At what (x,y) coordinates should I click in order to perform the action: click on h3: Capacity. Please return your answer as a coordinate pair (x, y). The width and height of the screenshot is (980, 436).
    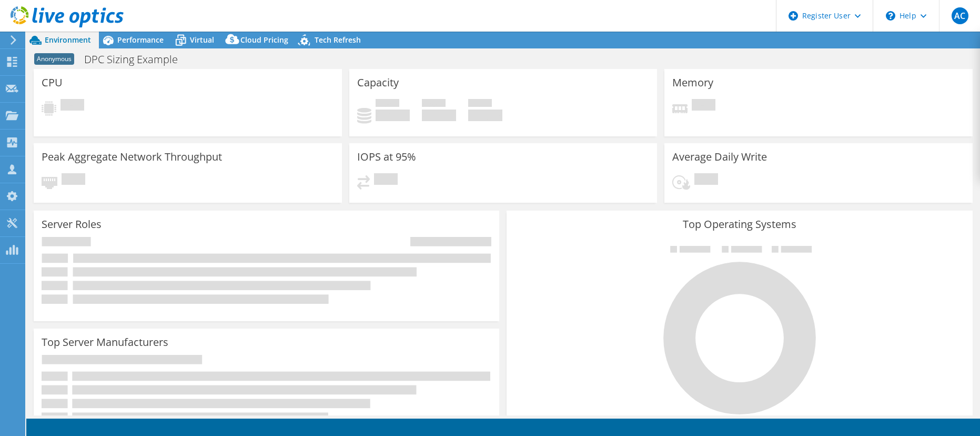
    Looking at the image, I should click on (378, 83).